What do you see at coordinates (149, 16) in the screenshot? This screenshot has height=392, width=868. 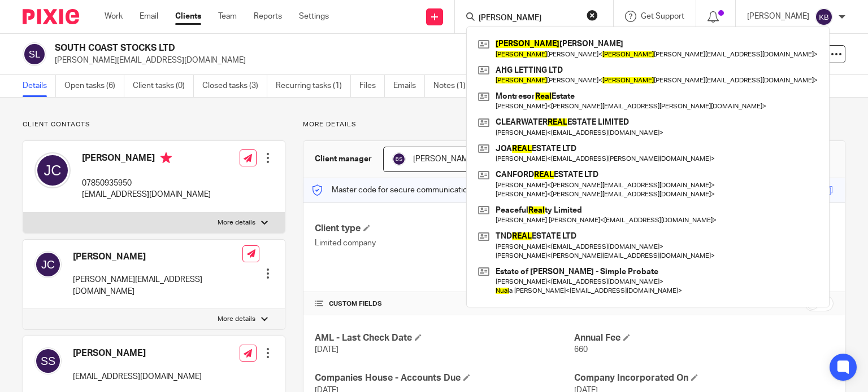 I see `a: Email` at bounding box center [149, 16].